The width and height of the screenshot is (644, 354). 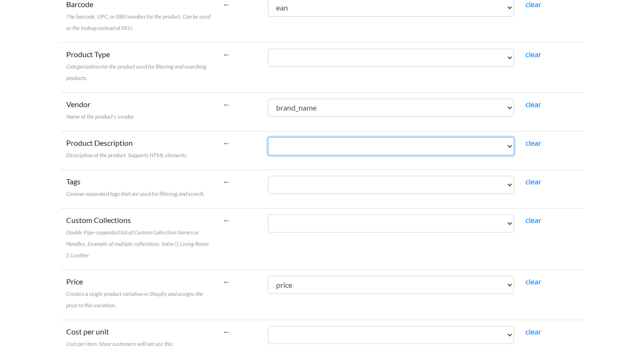 I want to click on span: Creates a single product variation in Shopify and assigns the price to this variation., so click(x=134, y=299).